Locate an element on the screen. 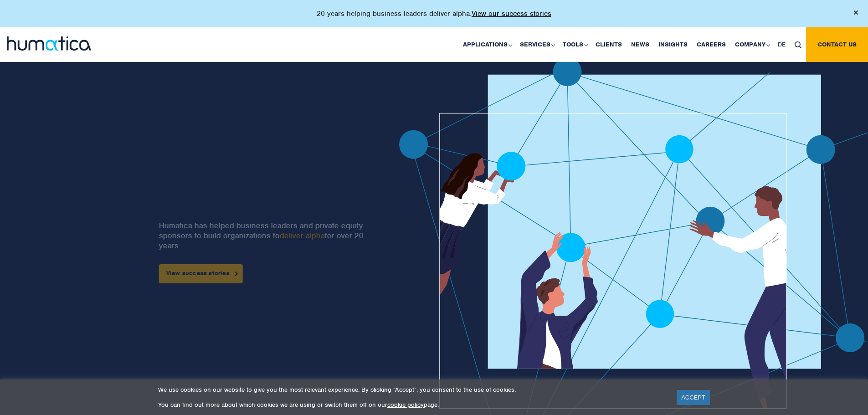  a: deliver alpha is located at coordinates (301, 236).